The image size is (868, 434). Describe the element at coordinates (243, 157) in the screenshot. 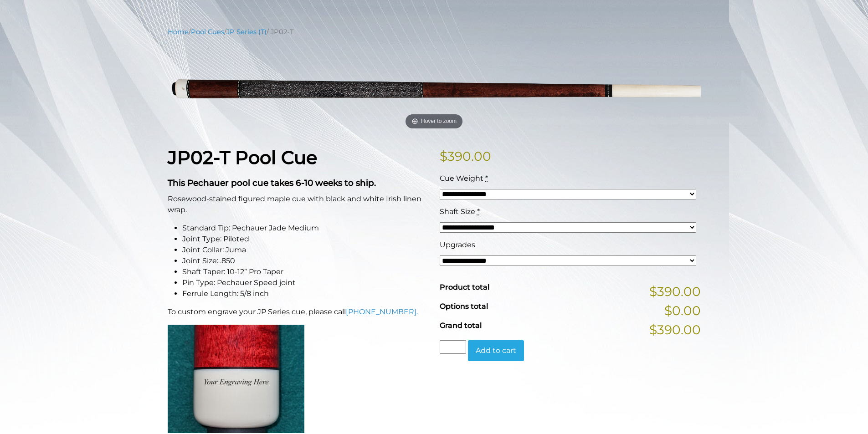

I see `strong: JP02-T Pool Cue` at that location.